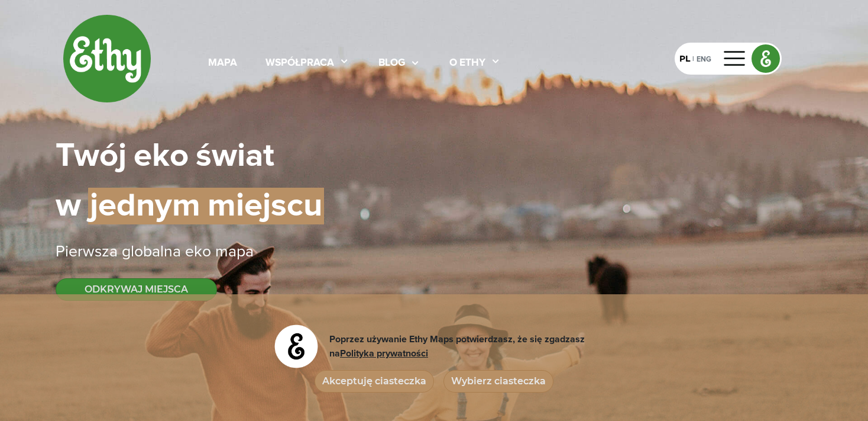 This screenshot has width=868, height=421. Describe the element at coordinates (296, 346) in the screenshot. I see `img: logo_bw.png` at that location.